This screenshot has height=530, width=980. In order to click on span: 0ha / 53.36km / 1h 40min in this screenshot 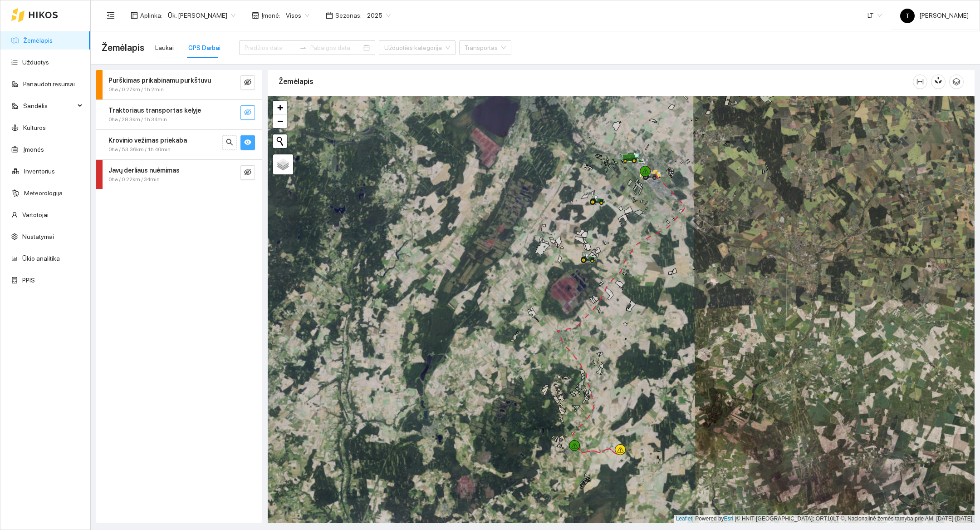, I will do `click(139, 149)`.